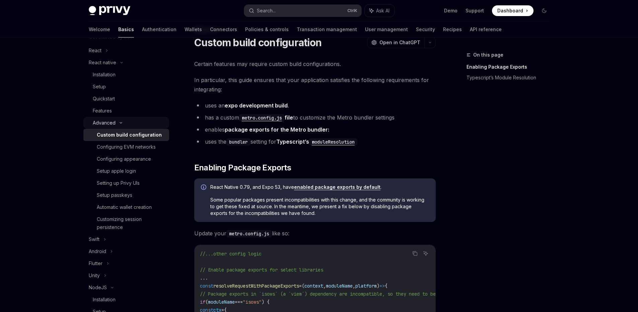  What do you see at coordinates (266, 118) in the screenshot?
I see `a: metro.config.jsfile` at bounding box center [266, 118].